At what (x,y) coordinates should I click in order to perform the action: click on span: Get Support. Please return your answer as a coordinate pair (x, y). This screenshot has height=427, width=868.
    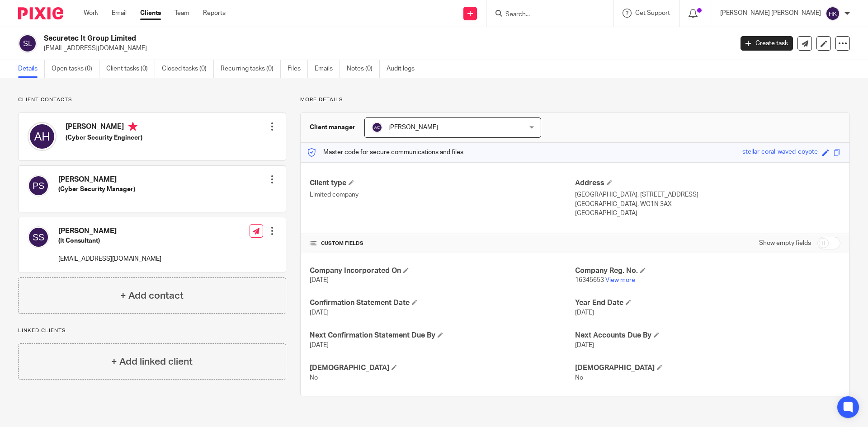
    Looking at the image, I should click on (653, 13).